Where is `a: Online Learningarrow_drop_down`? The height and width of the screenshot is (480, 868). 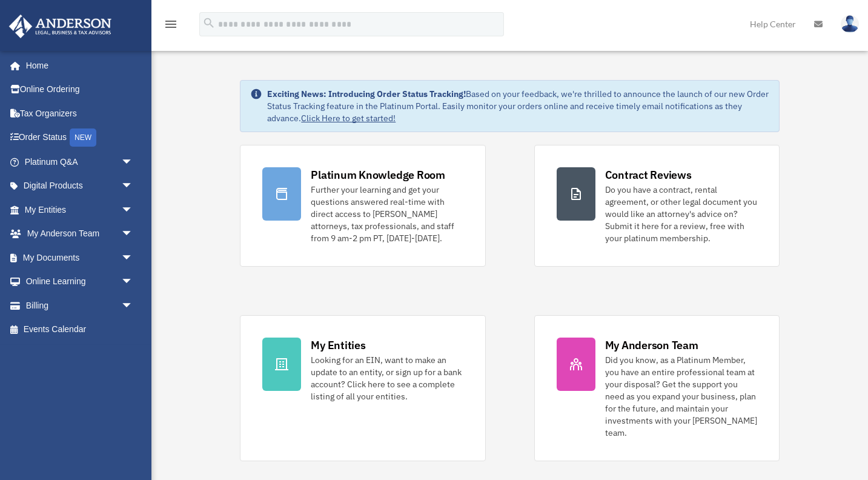
a: Online Learningarrow_drop_down is located at coordinates (80, 282).